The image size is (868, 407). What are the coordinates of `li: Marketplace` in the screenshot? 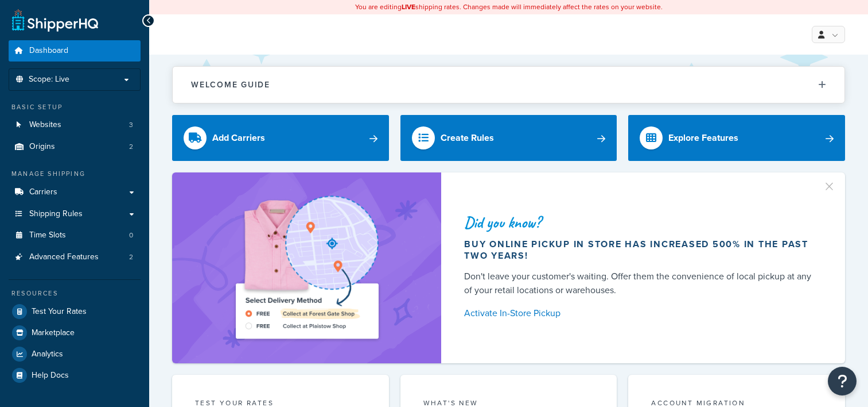 It's located at (75, 333).